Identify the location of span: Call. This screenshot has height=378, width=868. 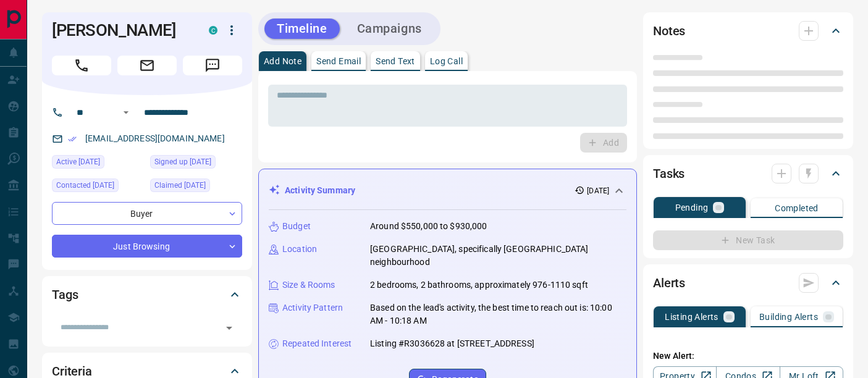
(81, 66).